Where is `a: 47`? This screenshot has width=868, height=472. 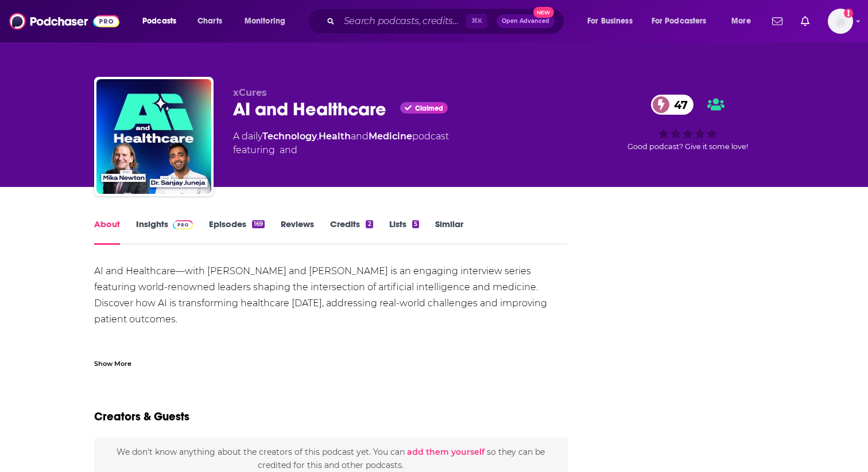
a: 47 is located at coordinates (672, 105).